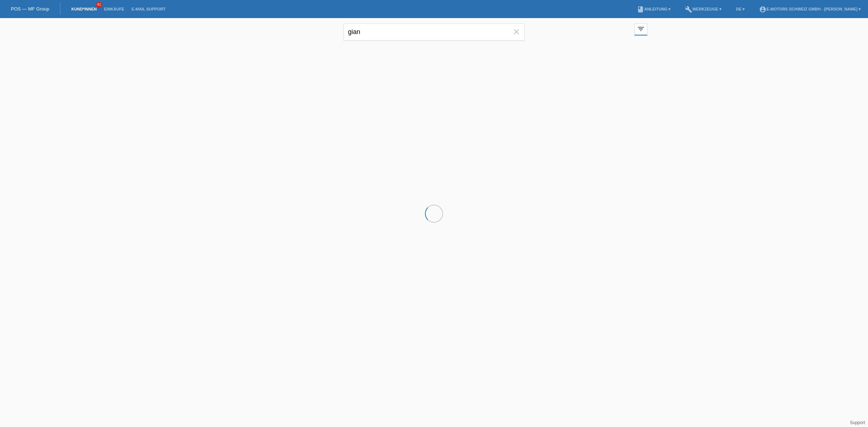 The height and width of the screenshot is (427, 868). Describe the element at coordinates (640, 9) in the screenshot. I see `i: book` at that location.